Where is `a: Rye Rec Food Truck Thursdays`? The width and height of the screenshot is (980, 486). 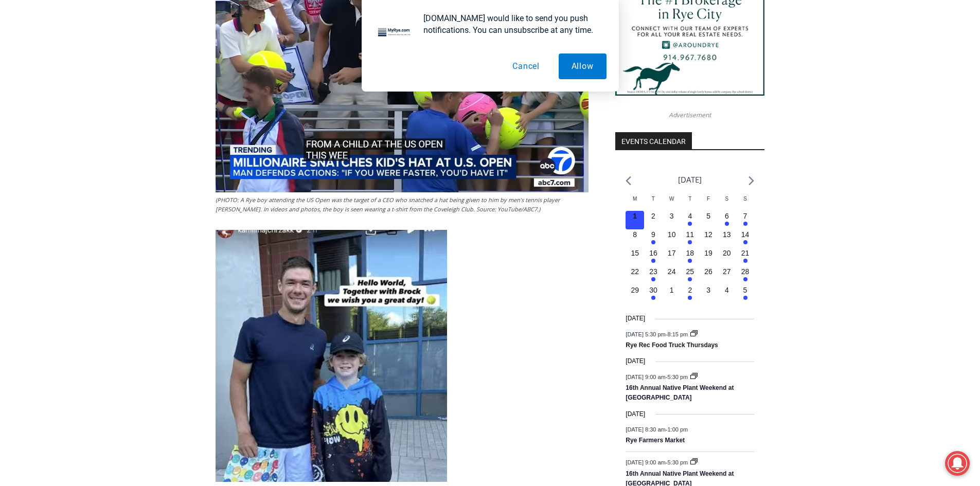
a: Rye Rec Food Truck Thursdays is located at coordinates (671, 346).